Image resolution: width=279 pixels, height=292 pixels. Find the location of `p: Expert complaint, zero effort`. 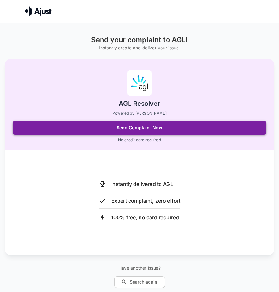

p: Expert complaint, zero effort is located at coordinates (146, 201).